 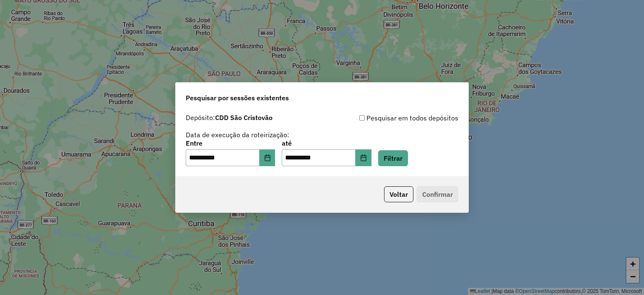 What do you see at coordinates (243, 118) in the screenshot?
I see `strong: CDD São Cristovão` at bounding box center [243, 118].